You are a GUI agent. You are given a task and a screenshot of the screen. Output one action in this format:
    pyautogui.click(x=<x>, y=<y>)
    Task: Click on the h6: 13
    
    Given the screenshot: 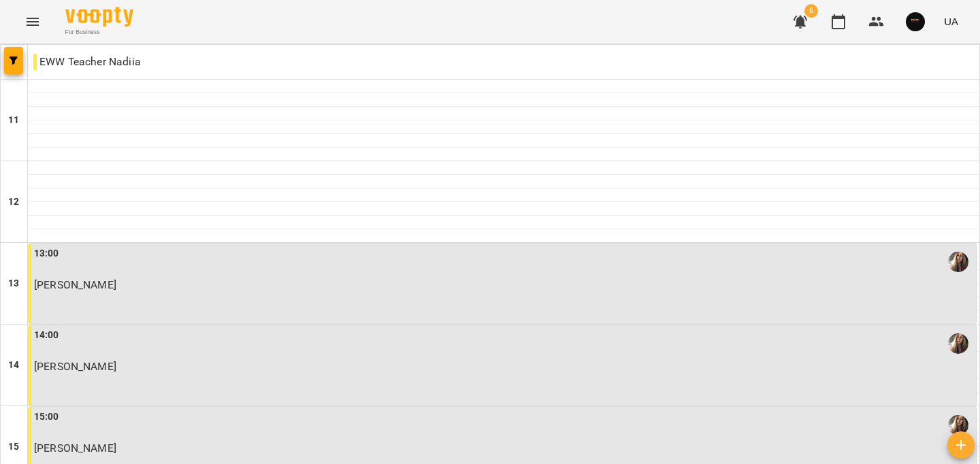 What is the action you would take?
    pyautogui.click(x=13, y=284)
    